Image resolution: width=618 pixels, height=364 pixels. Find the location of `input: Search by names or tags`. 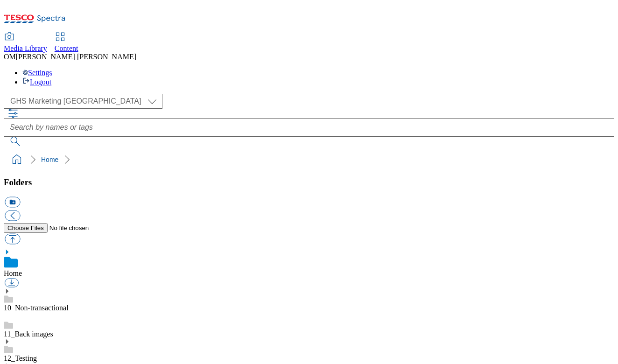

input: Search by names or tags is located at coordinates (309, 127).